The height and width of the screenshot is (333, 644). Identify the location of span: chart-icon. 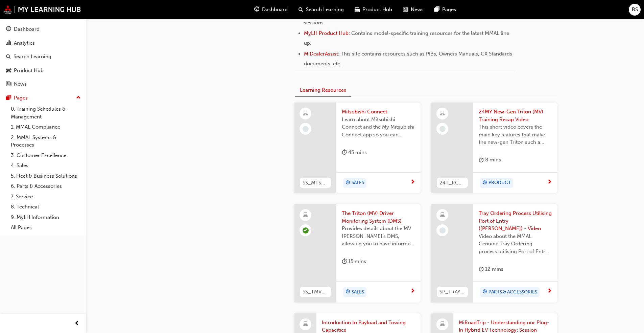
(8, 43).